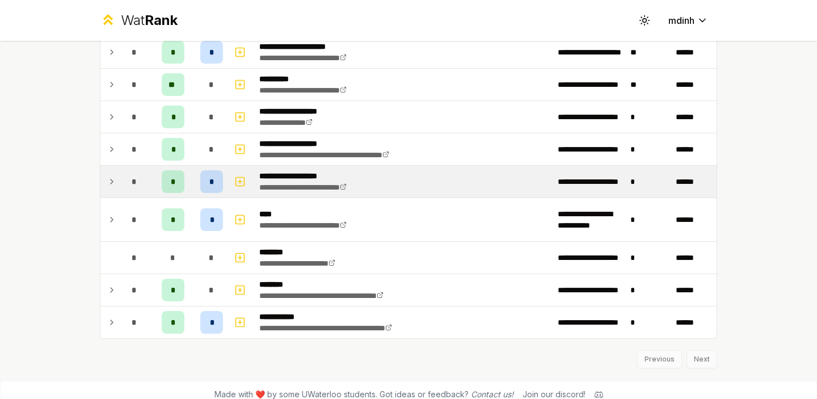 The image size is (817, 399). Describe the element at coordinates (681, 20) in the screenshot. I see `span: mdinh` at that location.